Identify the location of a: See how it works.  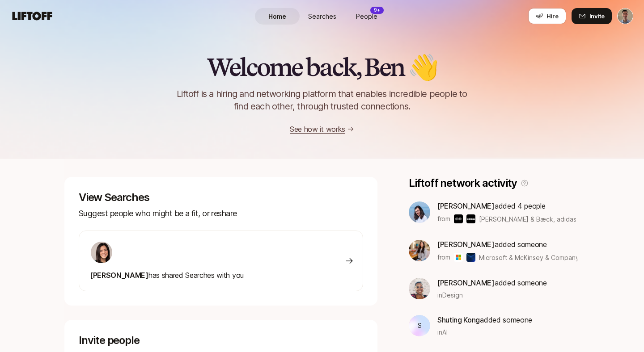
(317, 129).